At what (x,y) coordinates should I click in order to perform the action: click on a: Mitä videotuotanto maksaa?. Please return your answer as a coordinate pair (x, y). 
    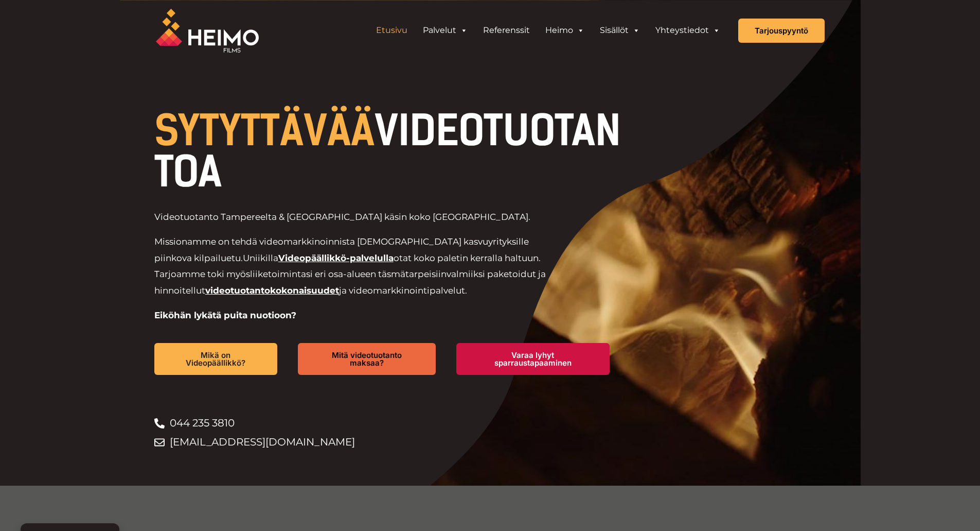
    Looking at the image, I should click on (367, 359).